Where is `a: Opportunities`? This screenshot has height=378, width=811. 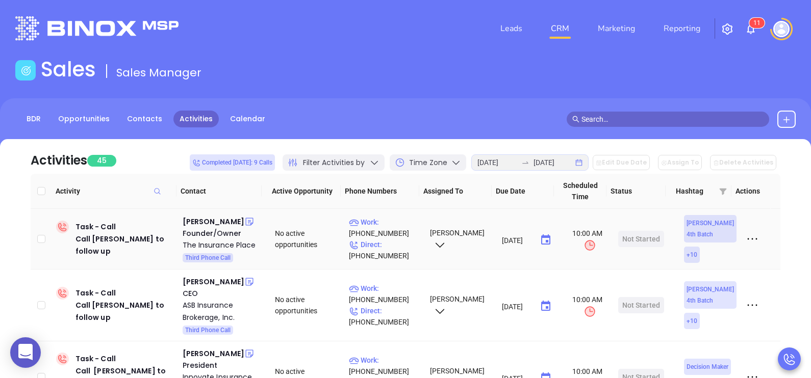
a: Opportunities is located at coordinates (84, 119).